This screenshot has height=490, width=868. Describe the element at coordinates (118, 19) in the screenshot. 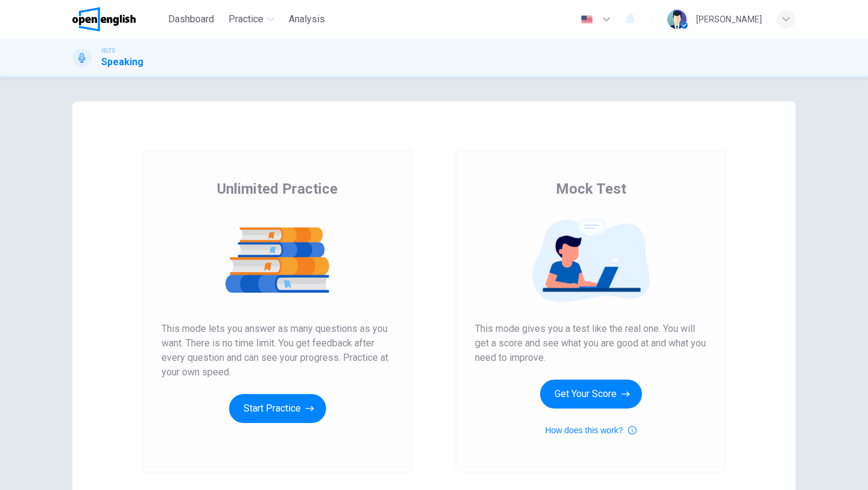

I see `a: OpenEnglish logo` at that location.